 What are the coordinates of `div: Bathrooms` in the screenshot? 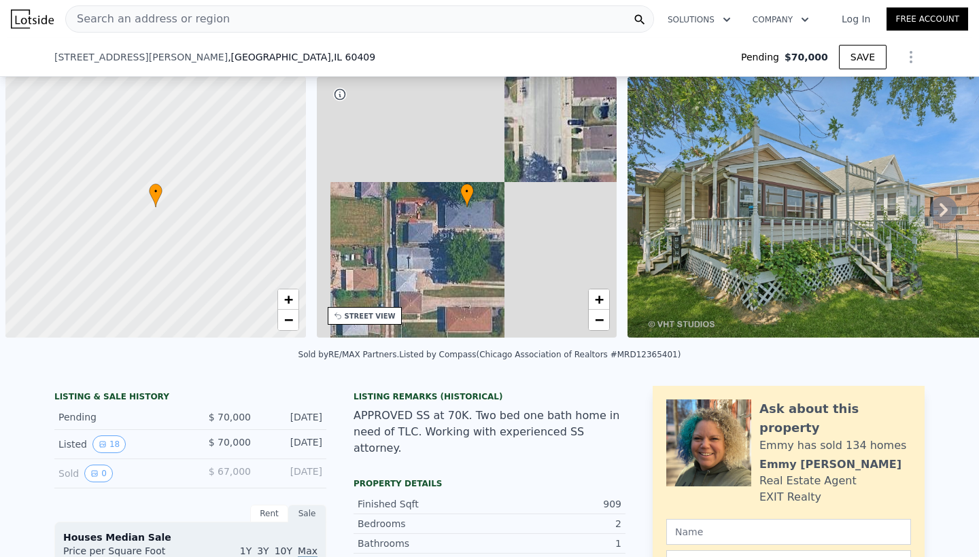 It's located at (423, 544).